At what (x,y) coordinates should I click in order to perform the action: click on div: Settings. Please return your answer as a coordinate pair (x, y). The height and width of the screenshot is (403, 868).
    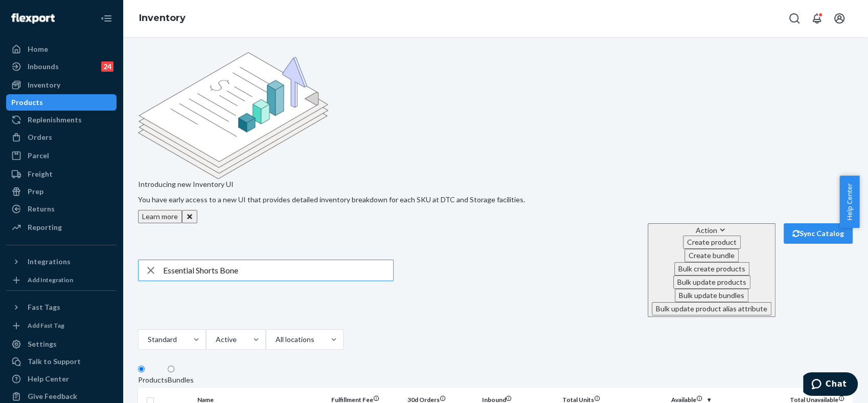
    Looking at the image, I should click on (42, 344).